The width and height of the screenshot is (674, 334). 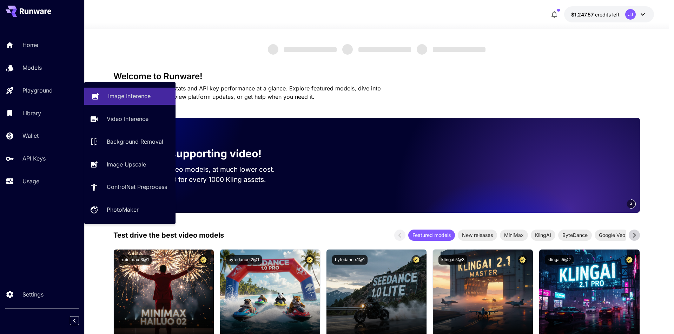 What do you see at coordinates (126, 165) in the screenshot?
I see `p: Image Upscale` at bounding box center [126, 165].